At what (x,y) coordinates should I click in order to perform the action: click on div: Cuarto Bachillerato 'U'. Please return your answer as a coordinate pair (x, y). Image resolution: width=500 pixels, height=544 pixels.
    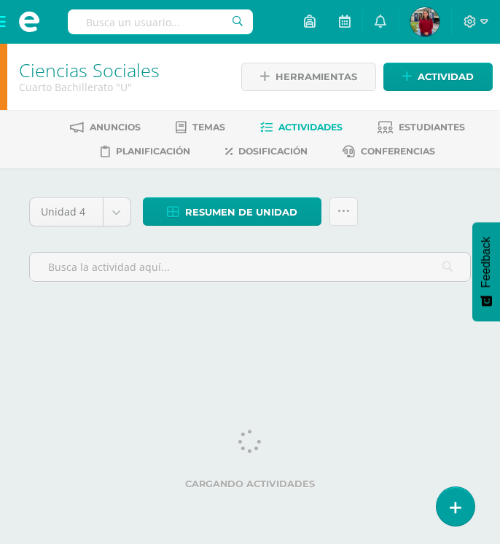
    Looking at the image, I should click on (120, 87).